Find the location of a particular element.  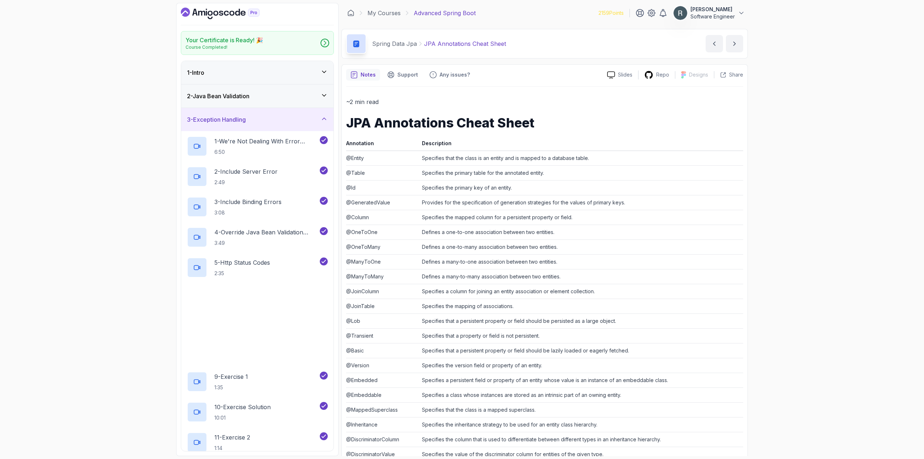

button: 2-Java Bean Validation is located at coordinates (257, 96).